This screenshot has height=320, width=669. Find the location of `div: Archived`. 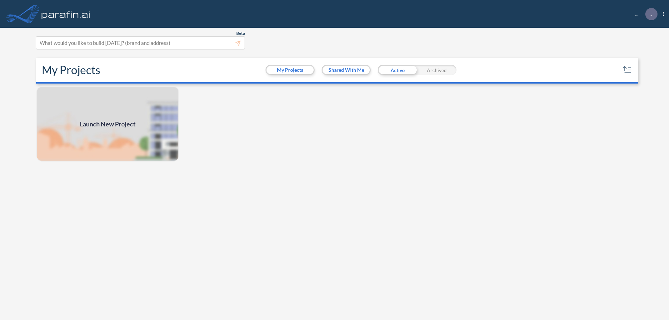

div: Archived is located at coordinates (437, 70).